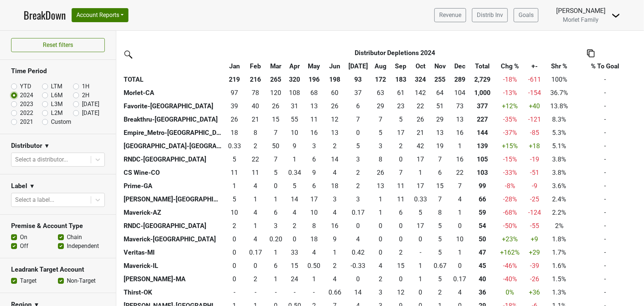  What do you see at coordinates (314, 80) in the screenshot?
I see `th: 196` at bounding box center [314, 80].